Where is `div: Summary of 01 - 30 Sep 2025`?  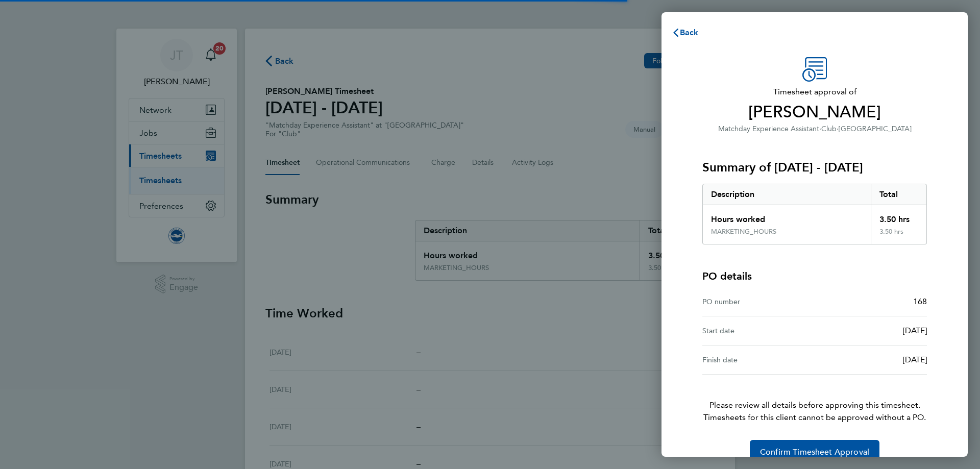 div: Summary of 01 - 30 Sep 2025 is located at coordinates (814, 214).